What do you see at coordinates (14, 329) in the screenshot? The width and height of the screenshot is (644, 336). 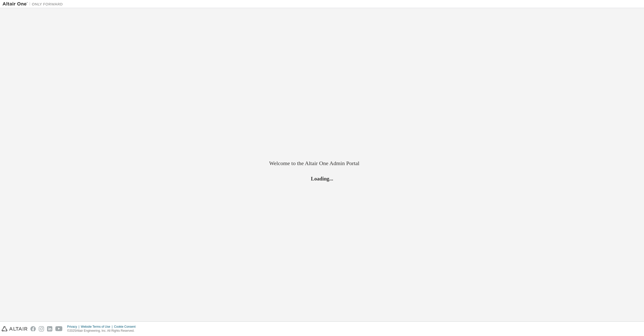 I see `img: altair_logo.svg` at bounding box center [14, 329].